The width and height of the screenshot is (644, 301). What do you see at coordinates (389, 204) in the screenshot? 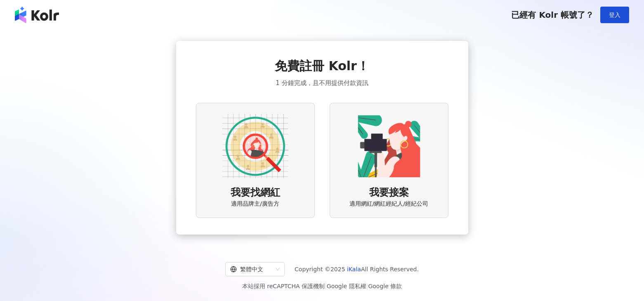
I see `span: 適用網紅/網紅經紀人/經紀公司` at bounding box center [389, 204].